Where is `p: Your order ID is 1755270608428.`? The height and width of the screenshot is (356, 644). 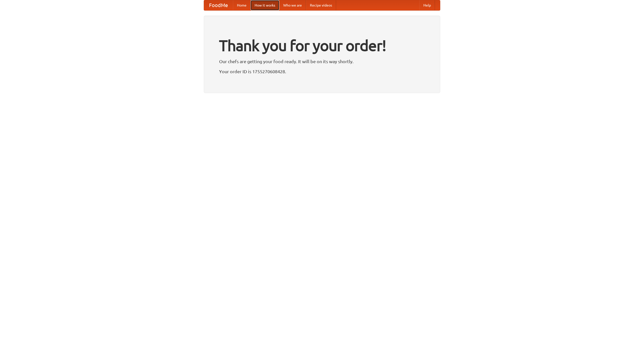
p: Your order ID is 1755270608428. is located at coordinates (322, 71).